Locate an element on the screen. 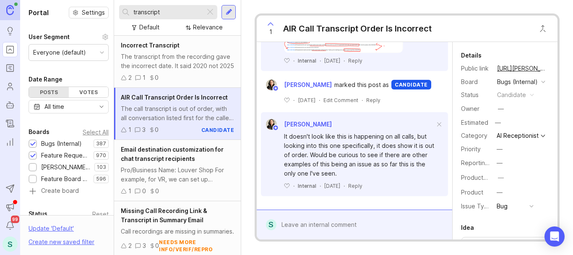 The height and width of the screenshot is (255, 573). span: AIR Call Transcript Order Is Incorrect is located at coordinates (174, 97).